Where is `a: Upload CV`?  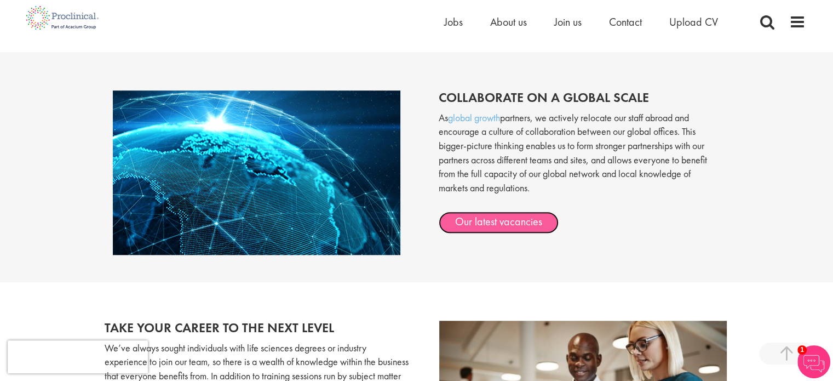
a: Upload CV is located at coordinates (693, 22).